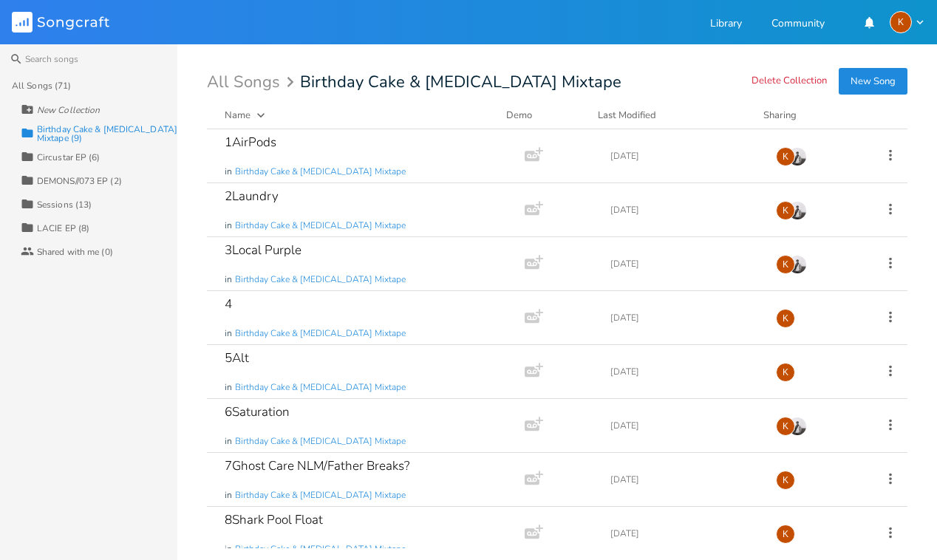 This screenshot has width=937, height=560. Describe the element at coordinates (789, 82) in the screenshot. I see `button: Delete Collection` at that location.